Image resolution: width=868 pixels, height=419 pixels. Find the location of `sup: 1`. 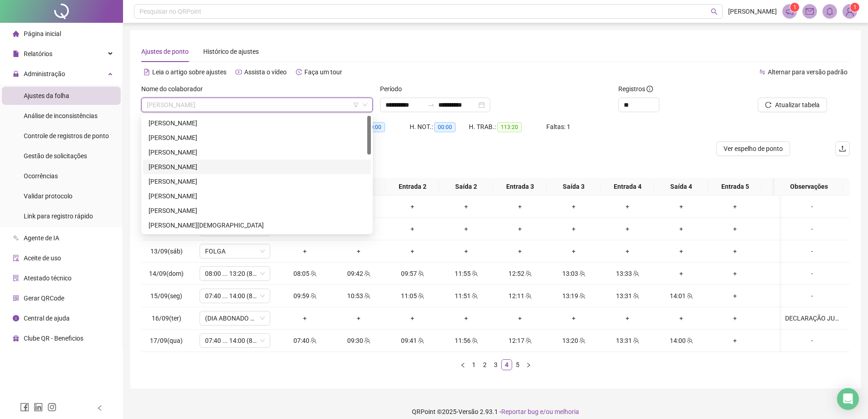

sup: 1 is located at coordinates (794, 7).